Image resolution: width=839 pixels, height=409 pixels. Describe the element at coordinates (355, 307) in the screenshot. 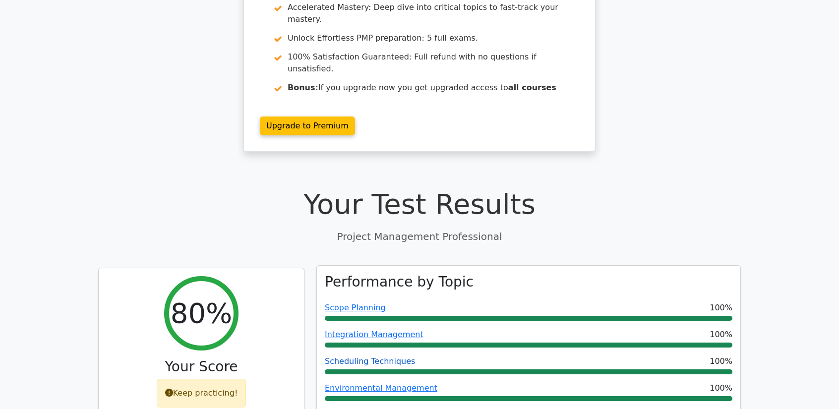

I see `a: Scope Planning` at that location.